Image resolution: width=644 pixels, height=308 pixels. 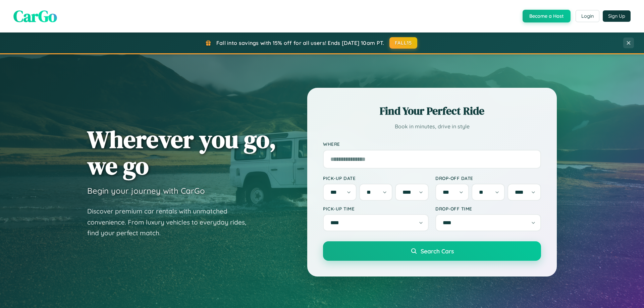 I want to click on p: Discover premium car rentals with unmatched convenience. From luxury vehicles to everyday rides, ..., so click(x=171, y=222).